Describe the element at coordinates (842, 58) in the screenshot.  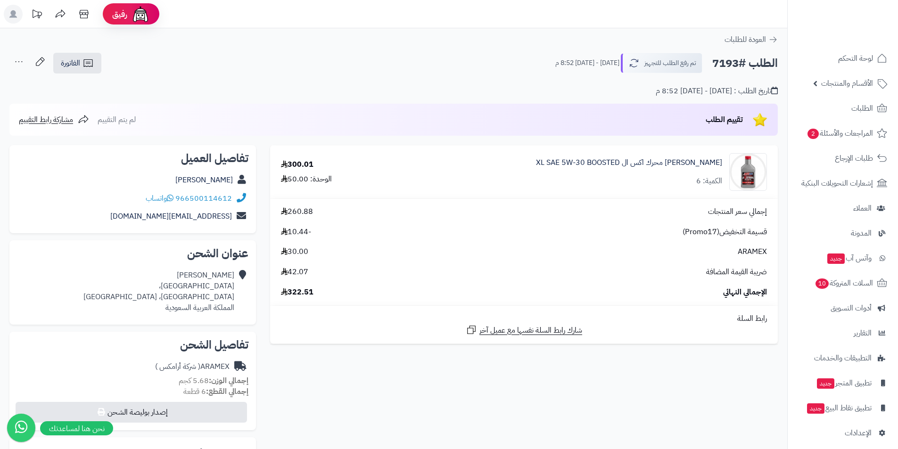
I see `a: لوحة التحكم` at that location.